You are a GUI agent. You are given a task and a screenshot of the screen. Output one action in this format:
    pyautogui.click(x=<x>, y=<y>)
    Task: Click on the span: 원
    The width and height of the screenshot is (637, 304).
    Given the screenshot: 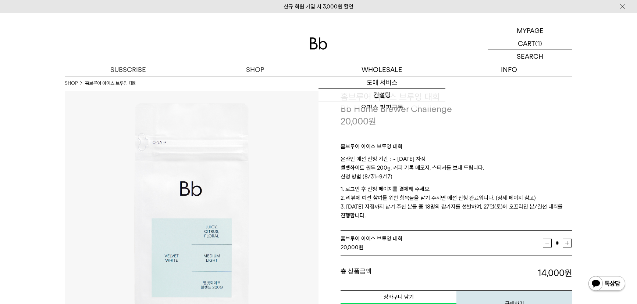 What is the action you would take?
    pyautogui.click(x=372, y=121)
    